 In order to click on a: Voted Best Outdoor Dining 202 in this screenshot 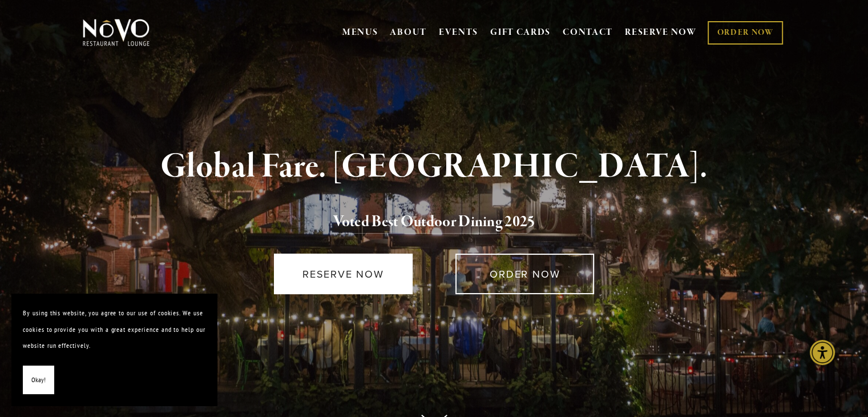, I will do `click(430, 223)`.